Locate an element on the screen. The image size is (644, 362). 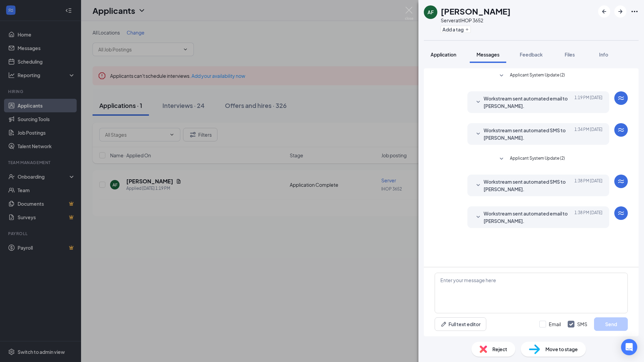
button: ArrowRight is located at coordinates (620, 11).